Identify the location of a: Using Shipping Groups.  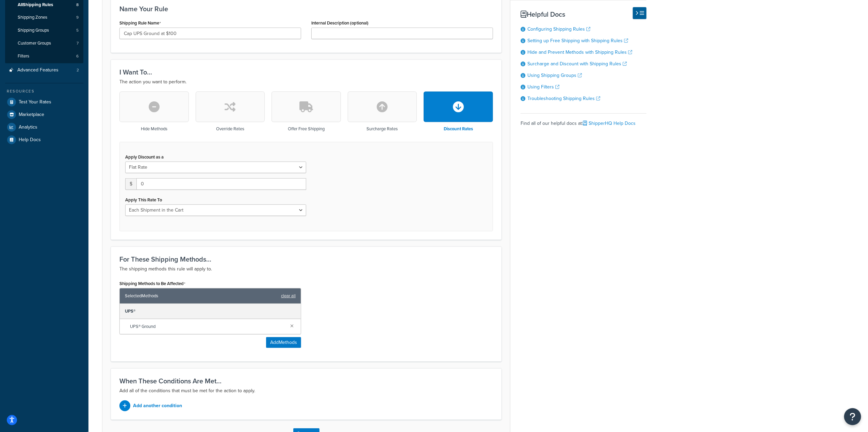
(555, 75).